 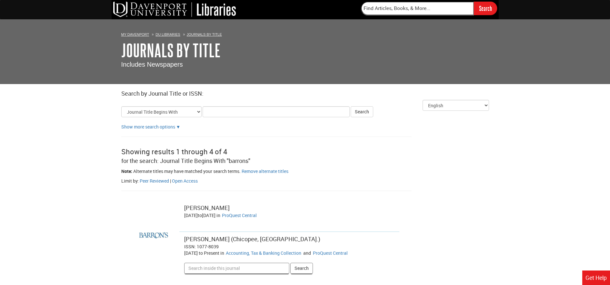 What do you see at coordinates (174, 9) in the screenshot?
I see `img: DU Libraries` at bounding box center [174, 9].